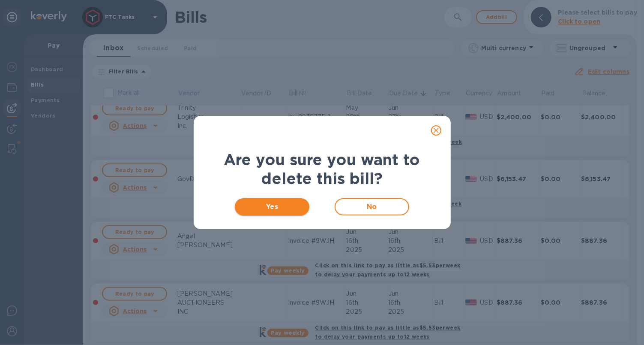 This screenshot has width=644, height=345. What do you see at coordinates (322, 169) in the screenshot?
I see `b: Are you sure you want to delete this bill?` at bounding box center [322, 169].